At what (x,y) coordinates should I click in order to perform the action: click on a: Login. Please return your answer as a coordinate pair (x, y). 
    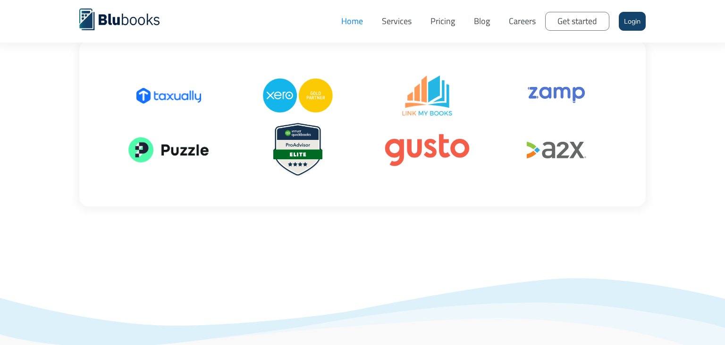
    Looking at the image, I should click on (632, 21).